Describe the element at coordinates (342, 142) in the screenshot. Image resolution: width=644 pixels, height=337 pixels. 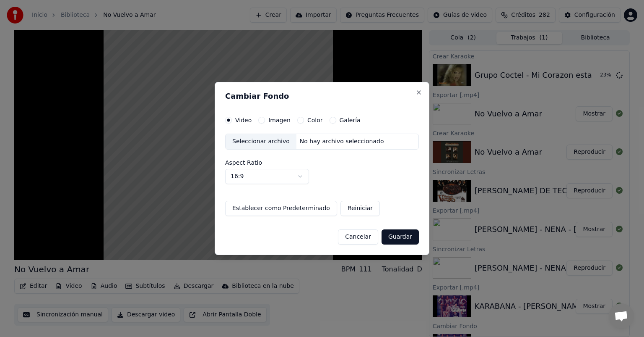
I see `div: No hay archivo seleccionado` at that location.